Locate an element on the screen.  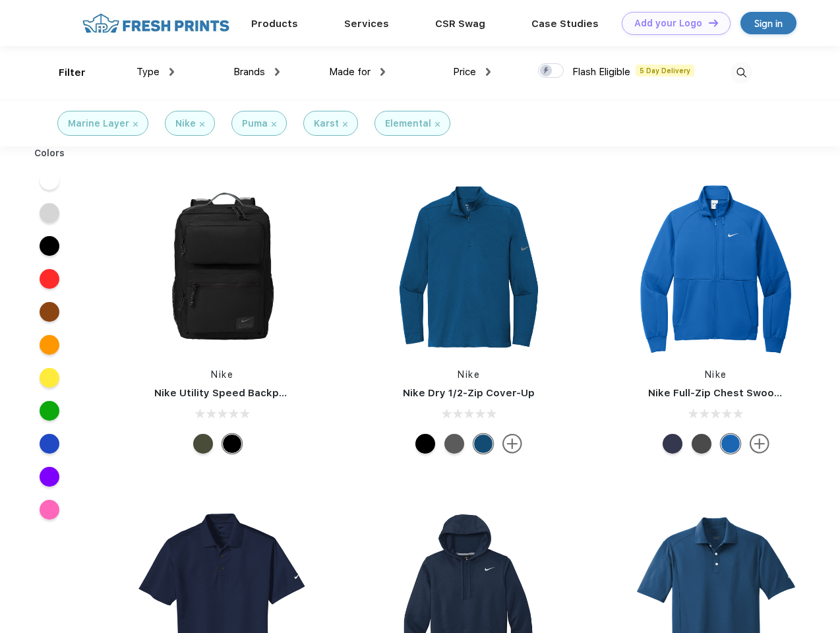
a: Nike Utility Speed Backpack is located at coordinates (225, 393).